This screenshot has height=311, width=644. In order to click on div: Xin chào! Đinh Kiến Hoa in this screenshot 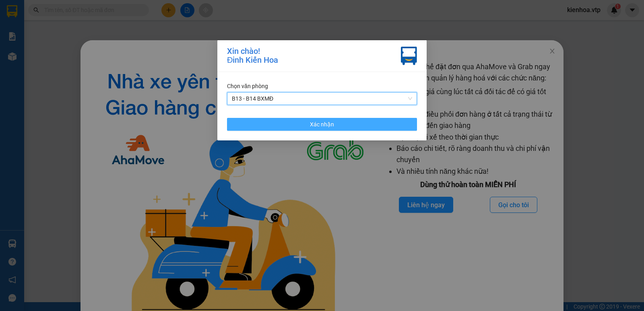, I will do `click(253, 56)`.